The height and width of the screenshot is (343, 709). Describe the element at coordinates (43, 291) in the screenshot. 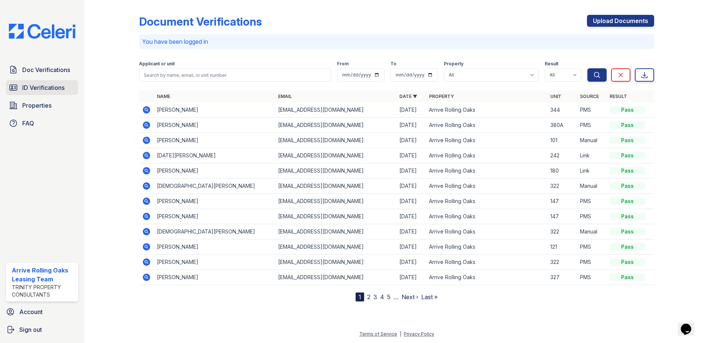

I see `div: Trinity Property Consultants` at that location.